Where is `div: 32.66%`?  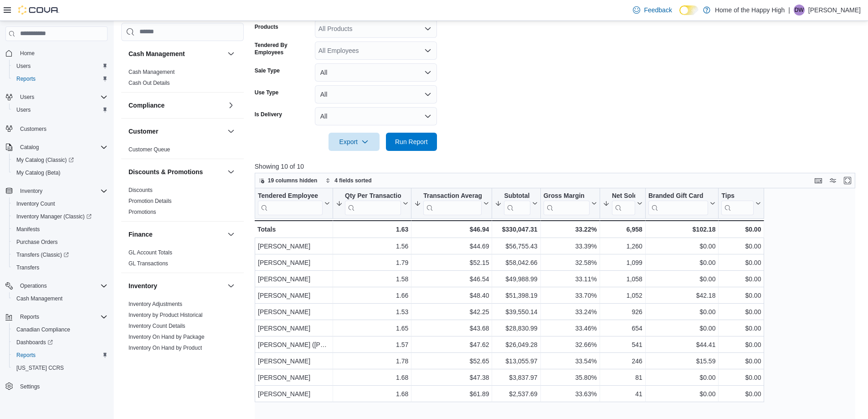 div: 32.66% is located at coordinates (570, 345).